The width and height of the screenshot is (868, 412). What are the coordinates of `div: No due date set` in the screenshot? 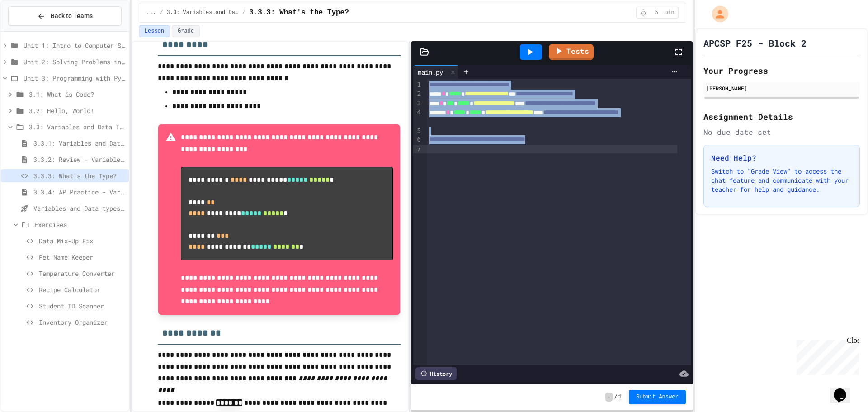 It's located at (781, 132).